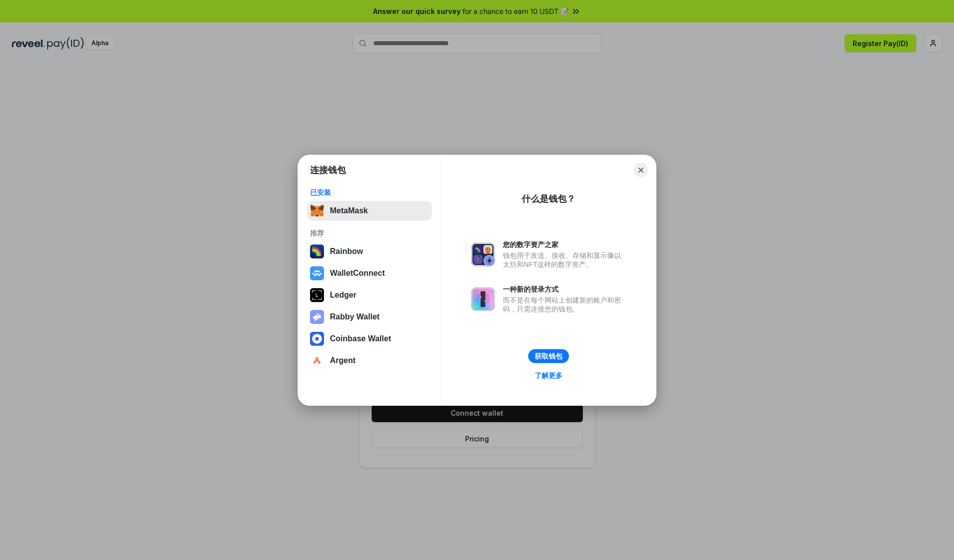 The height and width of the screenshot is (560, 954). What do you see at coordinates (548, 375) in the screenshot?
I see `div: 了解更多` at bounding box center [548, 375].